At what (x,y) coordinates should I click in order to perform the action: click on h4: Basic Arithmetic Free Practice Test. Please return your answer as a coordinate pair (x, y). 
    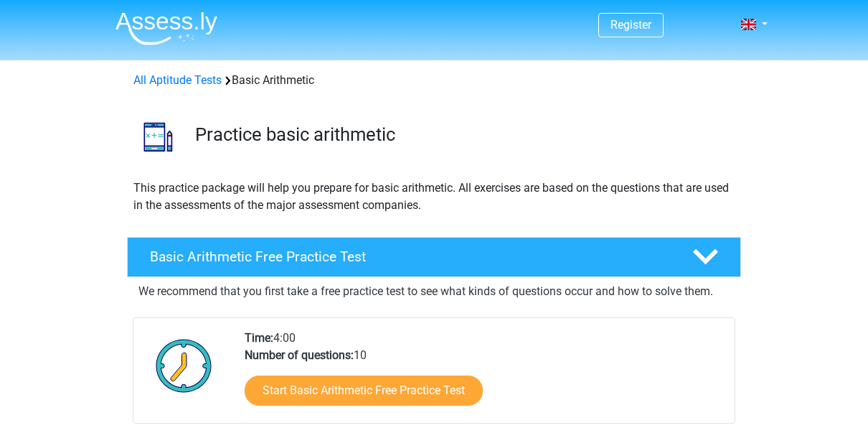
    Looking at the image, I should click on (410, 257).